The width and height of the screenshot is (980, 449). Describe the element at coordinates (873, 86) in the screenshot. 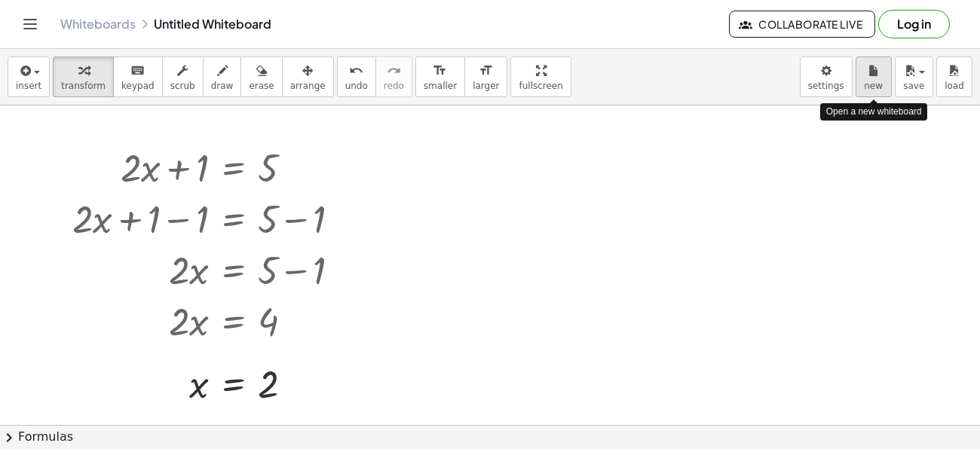

I see `span: new` at that location.